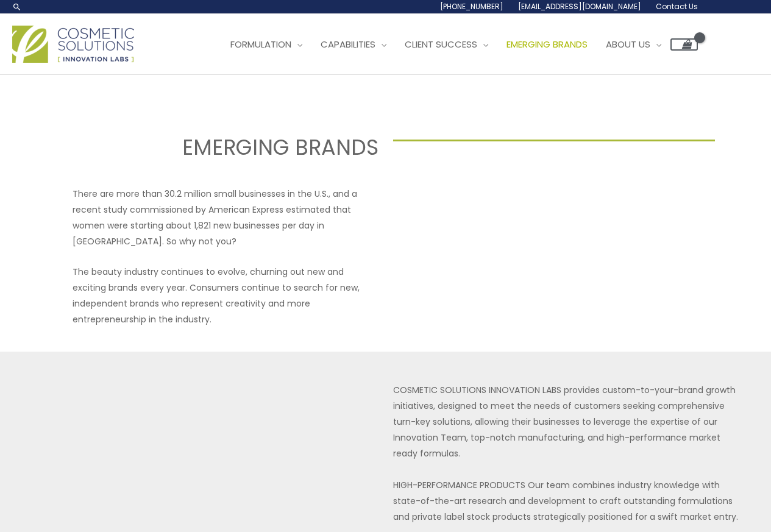 This screenshot has width=771, height=532. Describe the element at coordinates (684, 44) in the screenshot. I see `a: View Shopping Cart, empty` at that location.